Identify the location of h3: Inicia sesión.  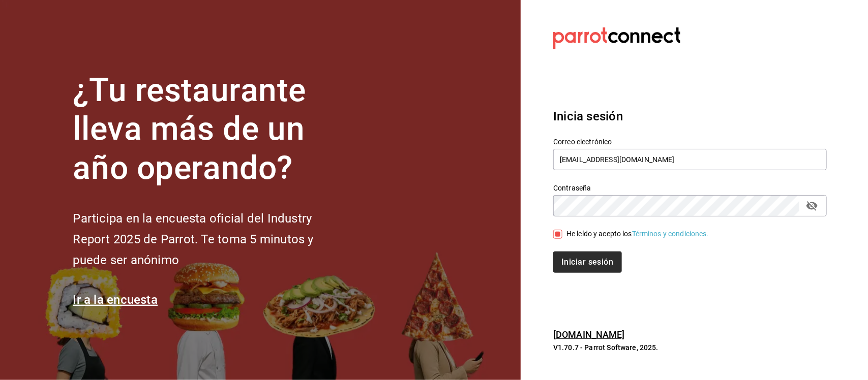
(690, 116).